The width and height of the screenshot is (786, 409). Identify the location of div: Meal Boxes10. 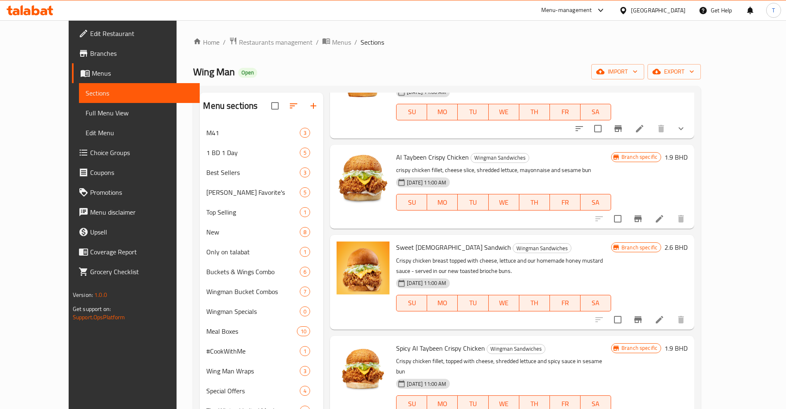
(261, 331).